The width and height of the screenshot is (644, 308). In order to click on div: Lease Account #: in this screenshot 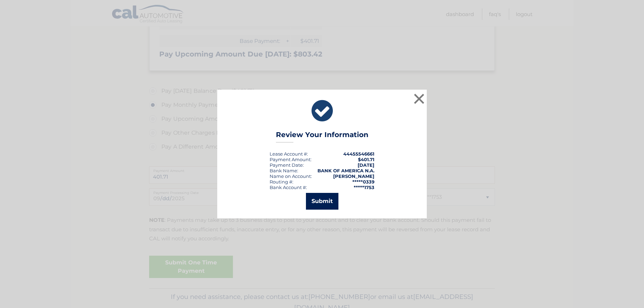, I will do `click(289, 154)`.